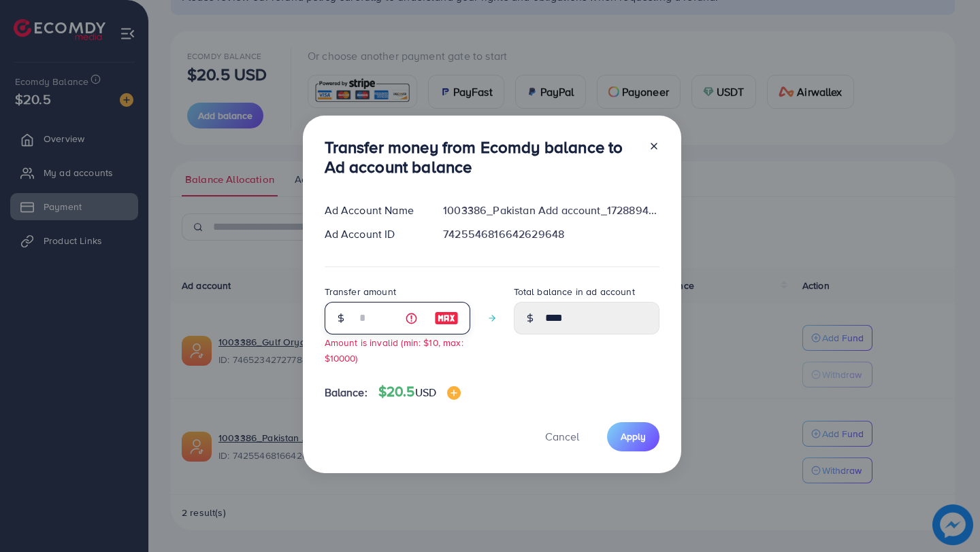  I want to click on label: Transfer amount, so click(360, 292).